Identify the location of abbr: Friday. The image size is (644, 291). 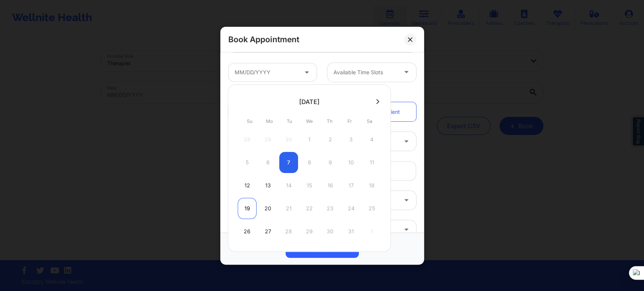
(349, 121).